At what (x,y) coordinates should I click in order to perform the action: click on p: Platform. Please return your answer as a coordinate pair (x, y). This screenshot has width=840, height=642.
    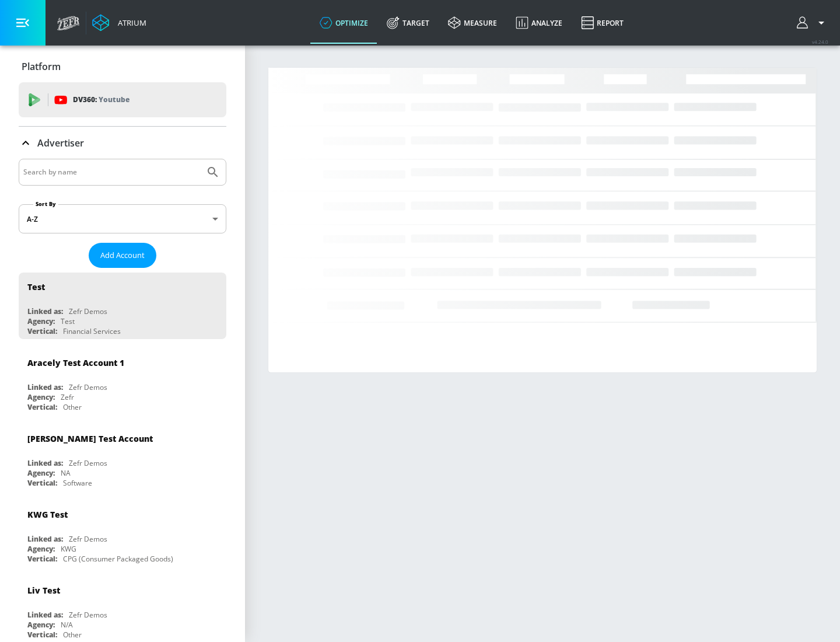
    Looking at the image, I should click on (41, 66).